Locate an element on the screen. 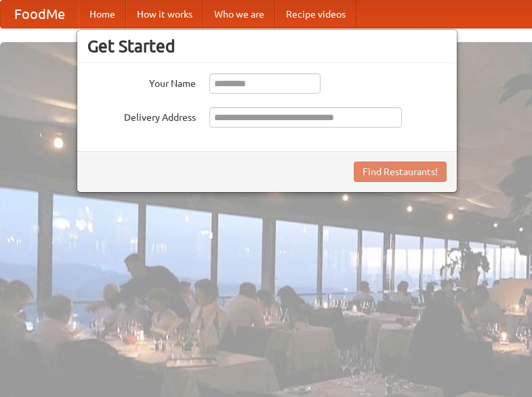  a: Who we are is located at coordinates (239, 15).